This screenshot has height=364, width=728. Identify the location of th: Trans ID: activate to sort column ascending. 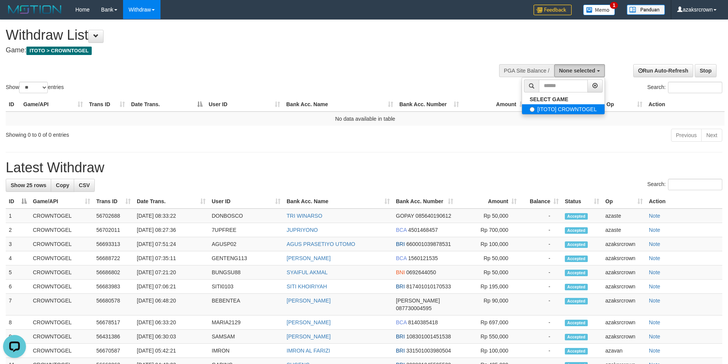
(107, 104).